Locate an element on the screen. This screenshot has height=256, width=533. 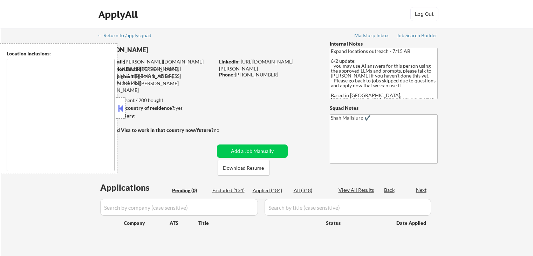
strong: Phone: is located at coordinates (227, 74).